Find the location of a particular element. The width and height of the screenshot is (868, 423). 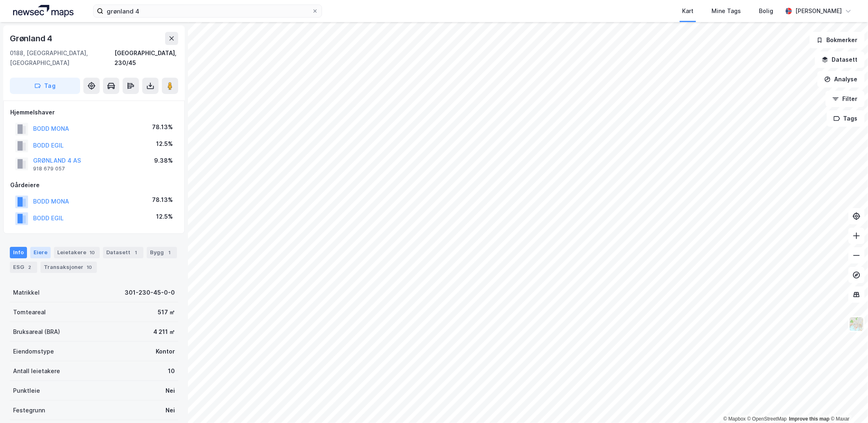

div: Punktleie is located at coordinates (26, 391).